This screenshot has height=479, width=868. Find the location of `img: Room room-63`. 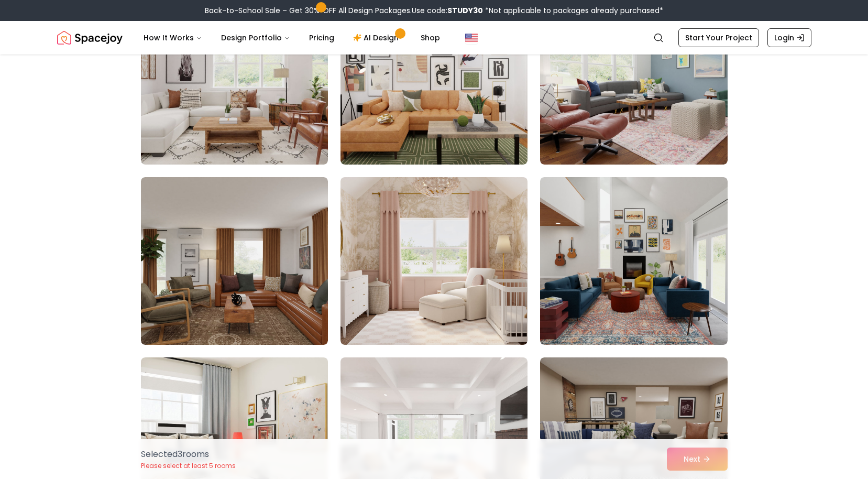

img: Room room-63 is located at coordinates (633, 261).